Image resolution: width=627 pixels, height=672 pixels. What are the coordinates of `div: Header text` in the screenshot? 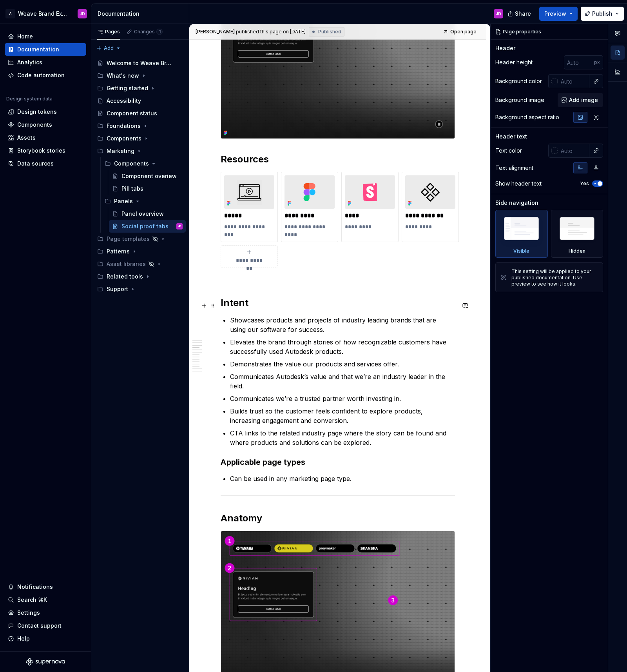 It's located at (511, 136).